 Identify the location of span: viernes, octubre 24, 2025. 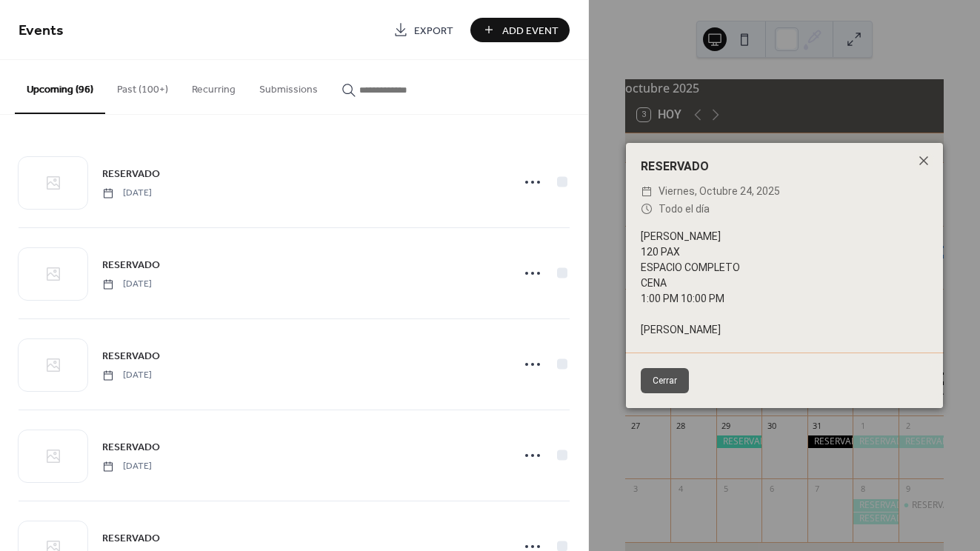
(719, 192).